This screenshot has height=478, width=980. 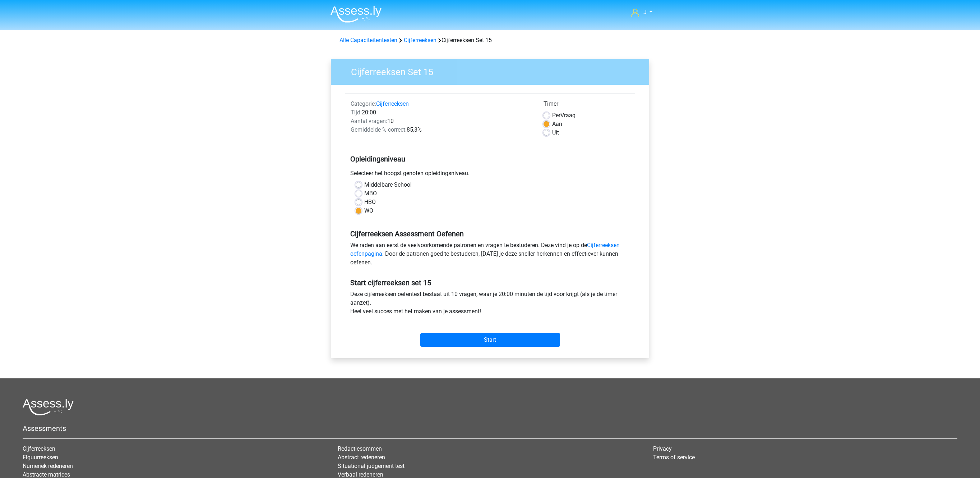 What do you see at coordinates (662, 449) in the screenshot?
I see `a: Privacy` at bounding box center [662, 449].